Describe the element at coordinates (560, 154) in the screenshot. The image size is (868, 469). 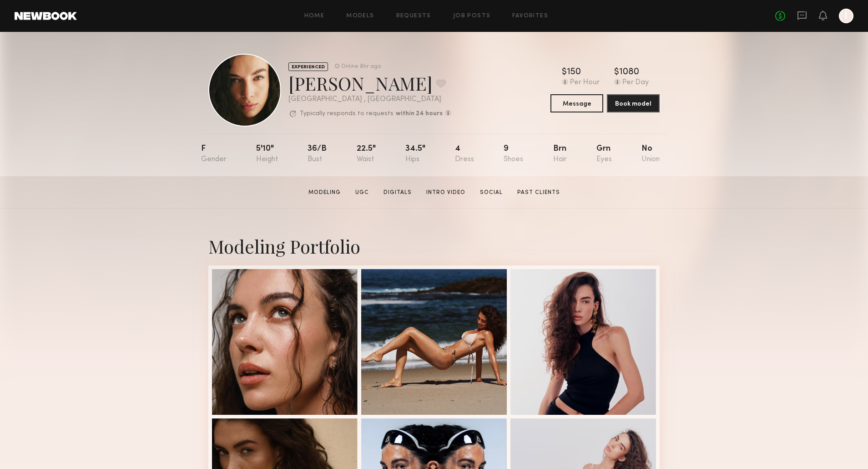
I see `div: Brn` at that location.